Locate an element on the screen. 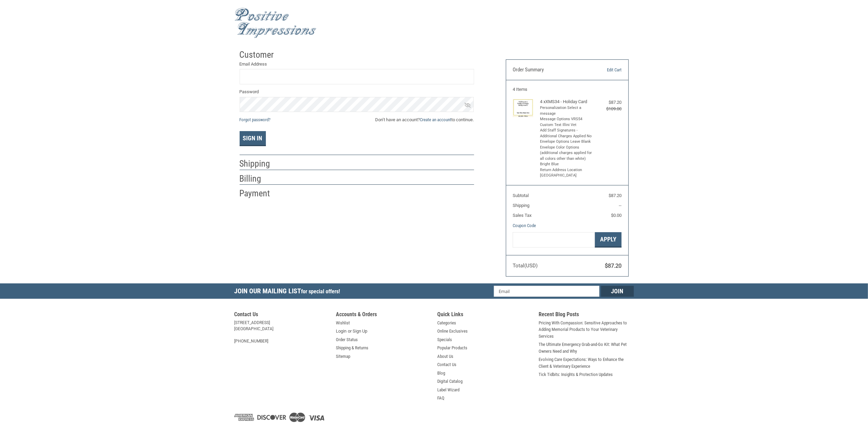  a: Order Status is located at coordinates (347, 339).